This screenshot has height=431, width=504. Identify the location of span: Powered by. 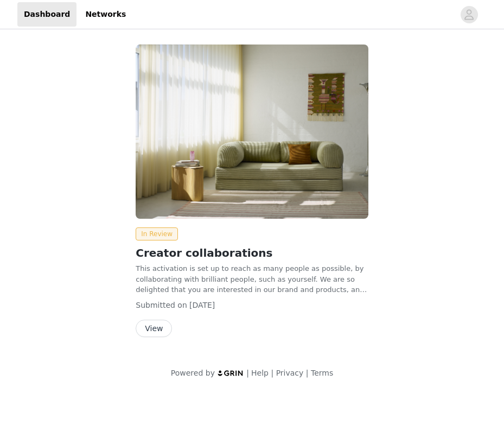
(192, 373).